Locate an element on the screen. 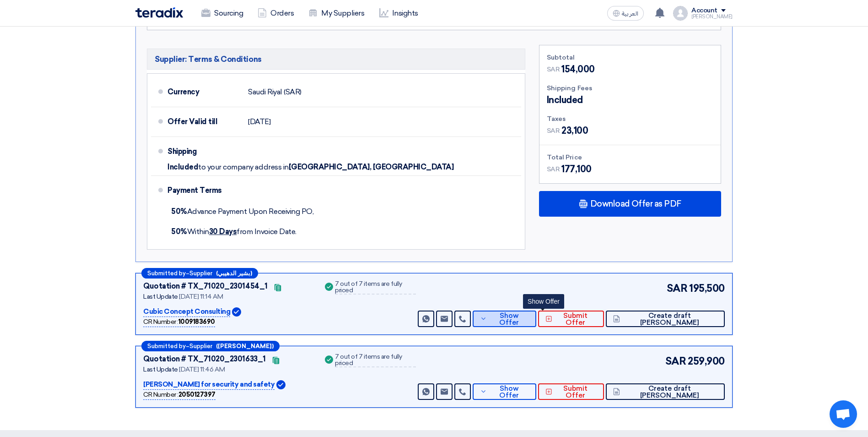 Image resolution: width=868 pixels, height=437 pixels. span: Within from Invoice Date. is located at coordinates (234, 231).